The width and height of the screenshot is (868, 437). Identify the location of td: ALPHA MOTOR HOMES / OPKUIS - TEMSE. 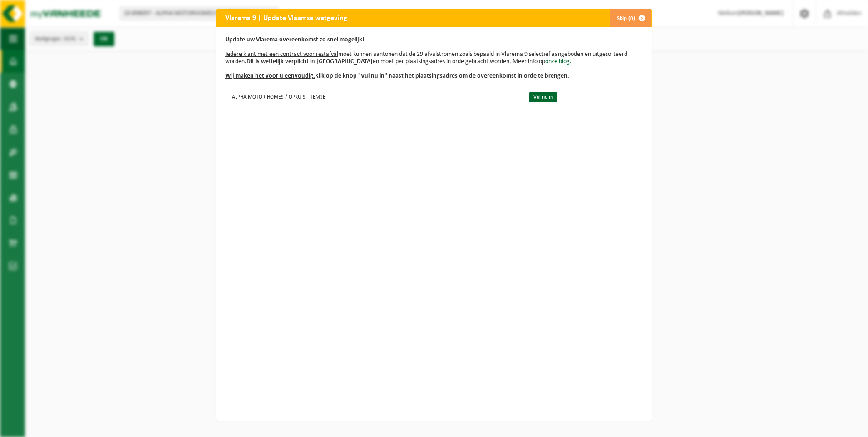
(373, 96).